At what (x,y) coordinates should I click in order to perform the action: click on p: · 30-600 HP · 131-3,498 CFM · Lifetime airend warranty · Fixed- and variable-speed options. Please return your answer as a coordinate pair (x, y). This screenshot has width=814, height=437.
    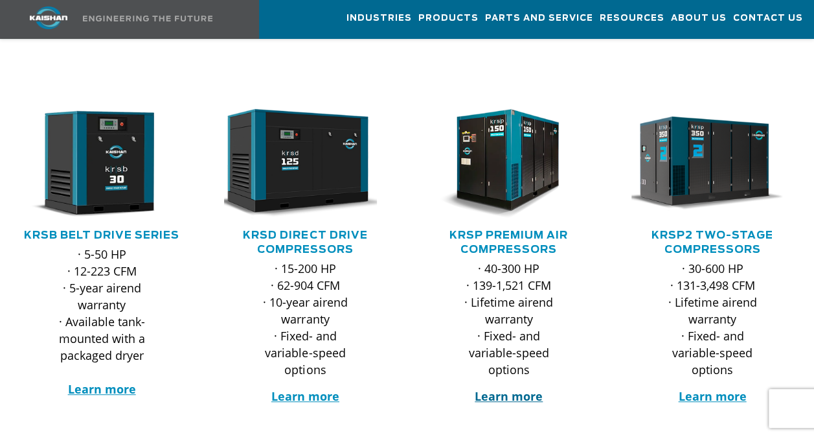
    Looking at the image, I should click on (713, 319).